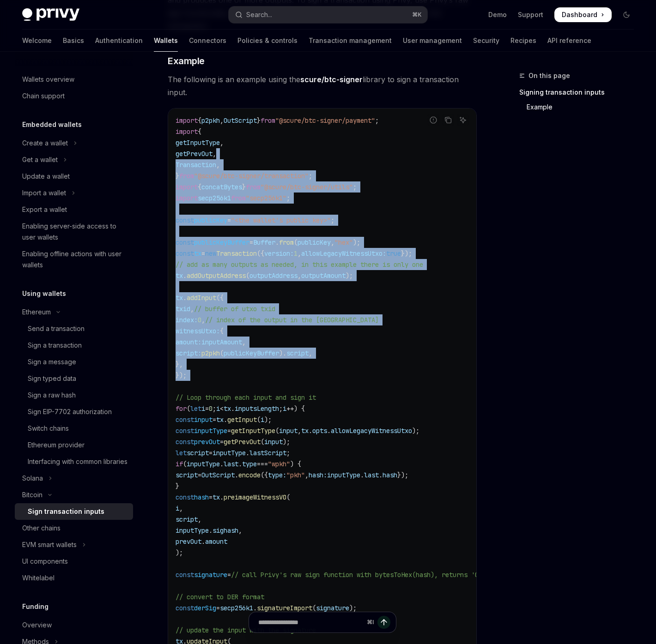 The image size is (656, 644). I want to click on div: Send a transaction, so click(56, 329).